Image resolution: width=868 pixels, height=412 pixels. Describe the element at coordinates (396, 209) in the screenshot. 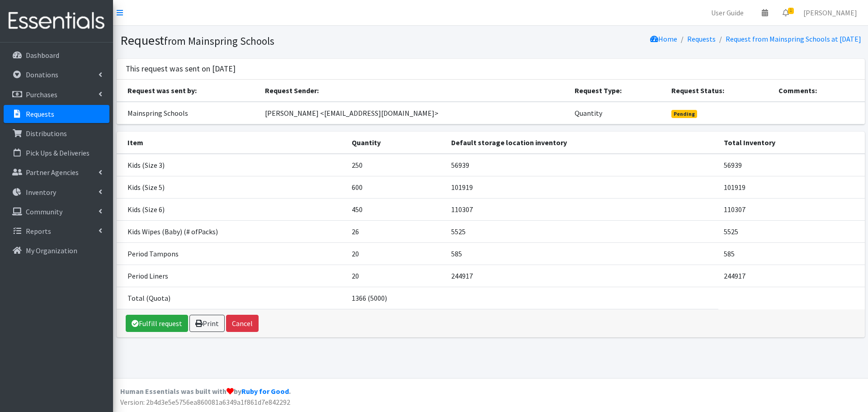

I see `td: 450` at that location.